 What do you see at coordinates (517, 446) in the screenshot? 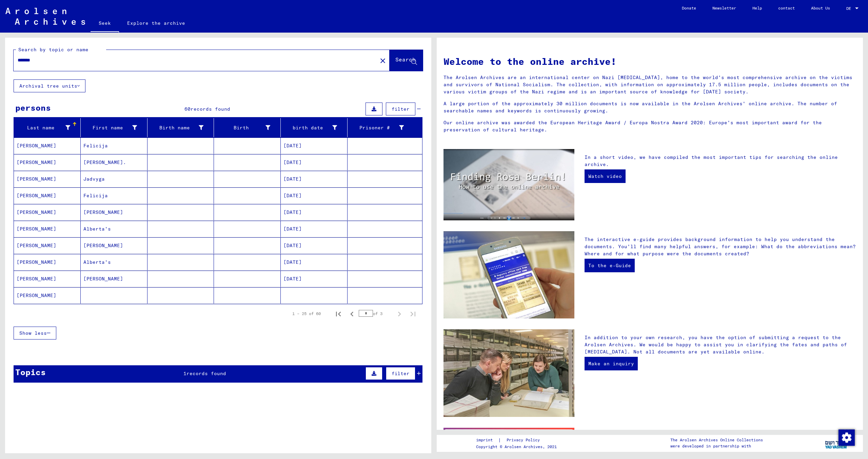
I see `font: Copyright © Arolsen Archives, 2021` at bounding box center [517, 446].